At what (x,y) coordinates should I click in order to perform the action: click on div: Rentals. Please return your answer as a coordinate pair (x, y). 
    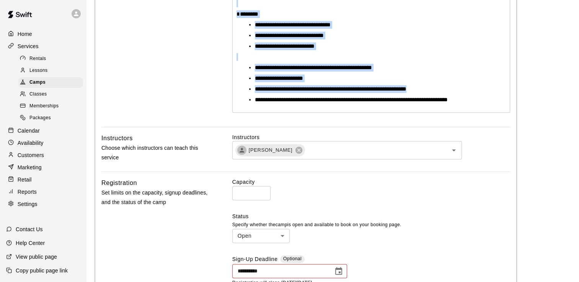
    Looking at the image, I should click on (50, 59).